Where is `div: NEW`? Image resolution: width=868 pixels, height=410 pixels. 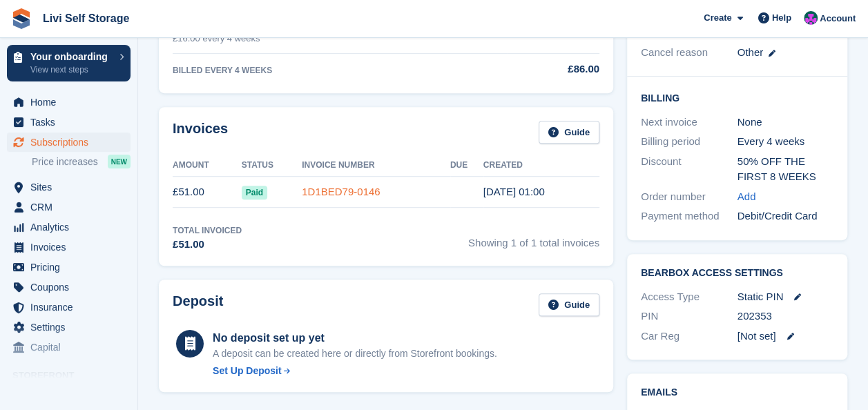 div: NEW is located at coordinates (119, 161).